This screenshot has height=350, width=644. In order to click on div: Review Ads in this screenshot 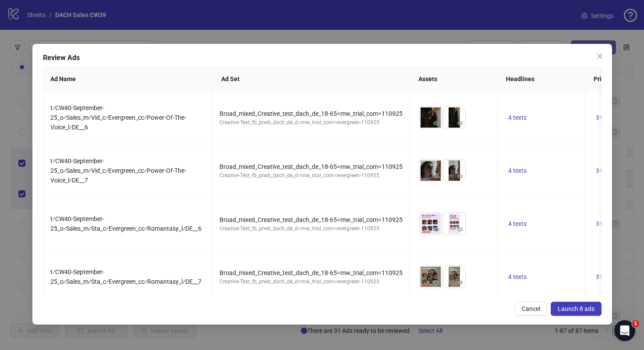, I will do `click(322, 58)`.